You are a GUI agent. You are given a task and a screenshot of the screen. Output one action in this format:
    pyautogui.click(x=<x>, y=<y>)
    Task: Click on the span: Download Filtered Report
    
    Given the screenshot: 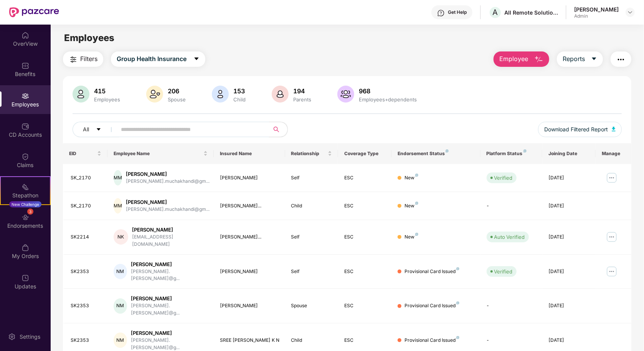 What is the action you would take?
    pyautogui.click(x=576, y=129)
    